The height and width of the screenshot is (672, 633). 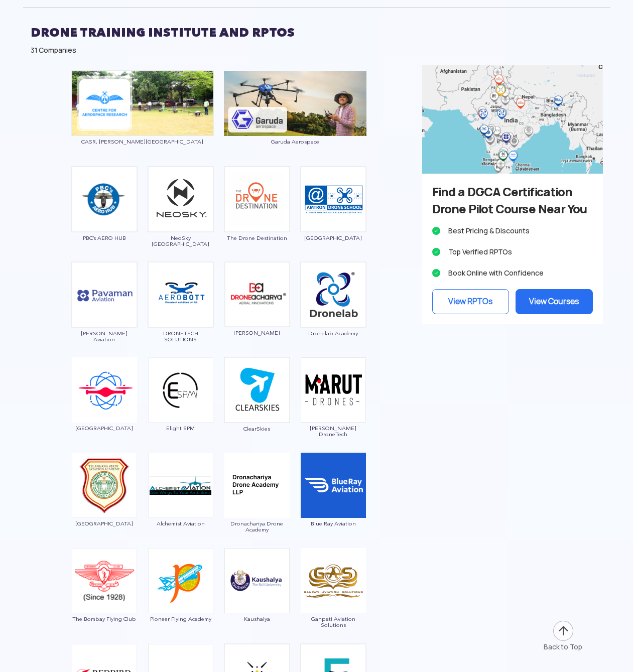 What do you see at coordinates (257, 619) in the screenshot?
I see `span: Kaushalya` at bounding box center [257, 619].